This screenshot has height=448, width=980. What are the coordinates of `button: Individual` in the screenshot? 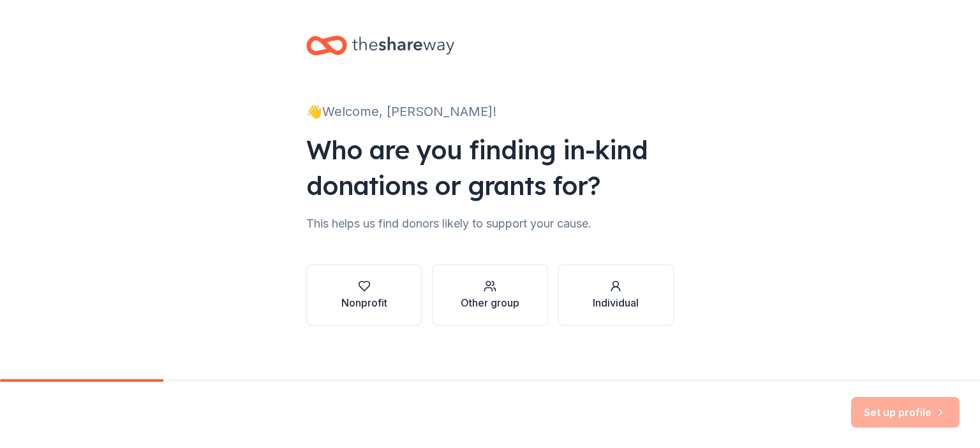 It's located at (616, 295).